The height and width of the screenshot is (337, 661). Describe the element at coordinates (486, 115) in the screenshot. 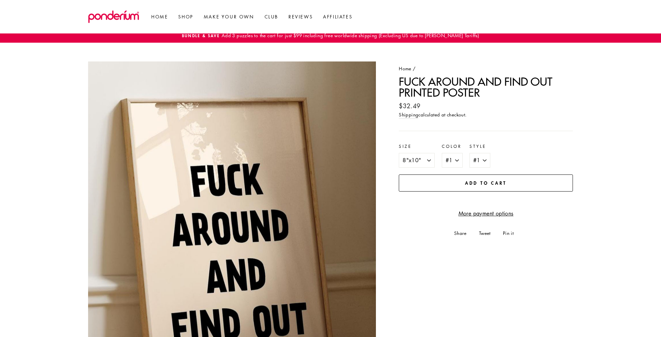

I see `div: calculated at checkout.` at that location.